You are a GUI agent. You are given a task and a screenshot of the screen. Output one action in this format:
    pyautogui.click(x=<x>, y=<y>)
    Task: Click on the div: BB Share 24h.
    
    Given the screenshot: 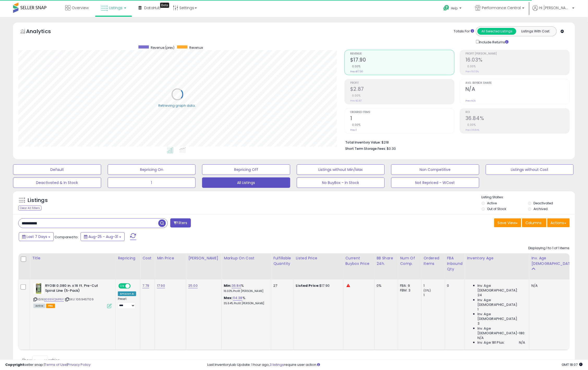 What is the action you would take?
    pyautogui.click(x=386, y=261)
    